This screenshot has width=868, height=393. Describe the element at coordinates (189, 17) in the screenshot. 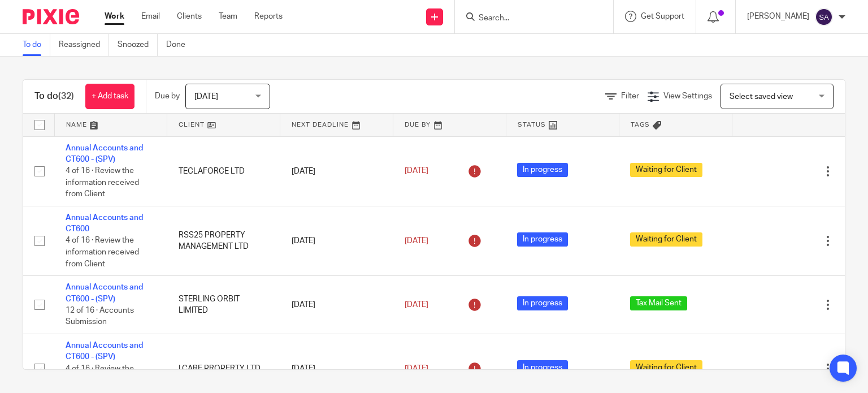

I see `a: Clients` at that location.